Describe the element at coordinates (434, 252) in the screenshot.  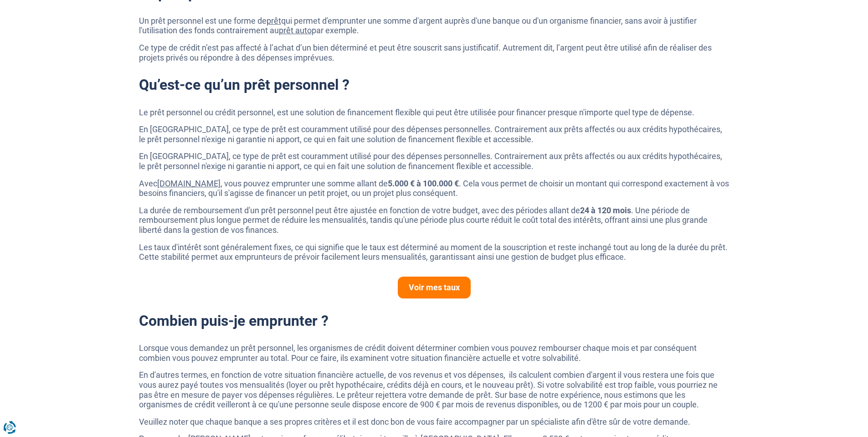
I see `p: Les taux d'intérêt sont généralement fixes, ce qui signifie que le taux est déterminé au moment d...` at that location.